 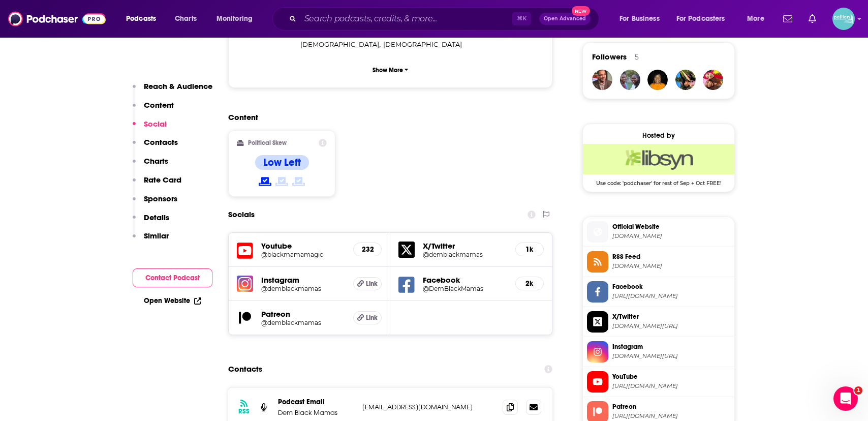 What do you see at coordinates (713, 80) in the screenshot?
I see `img: BlackMeUpPodcast` at bounding box center [713, 80].